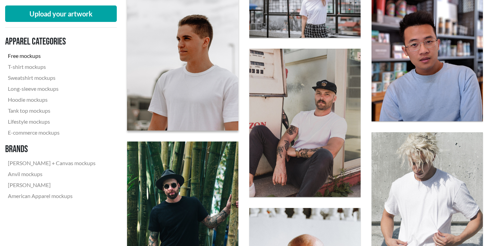 The height and width of the screenshot is (246, 488). What do you see at coordinates (52, 89) in the screenshot?
I see `a: Long-sleeve mockups` at bounding box center [52, 89].